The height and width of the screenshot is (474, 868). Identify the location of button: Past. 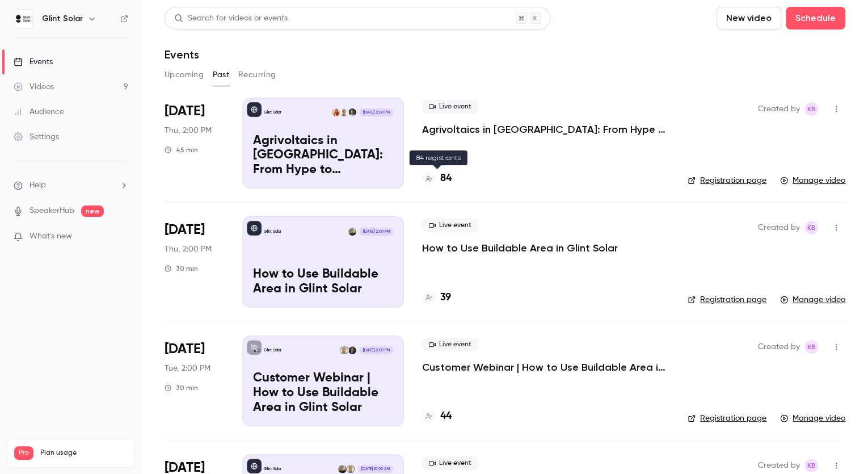
(221, 75).